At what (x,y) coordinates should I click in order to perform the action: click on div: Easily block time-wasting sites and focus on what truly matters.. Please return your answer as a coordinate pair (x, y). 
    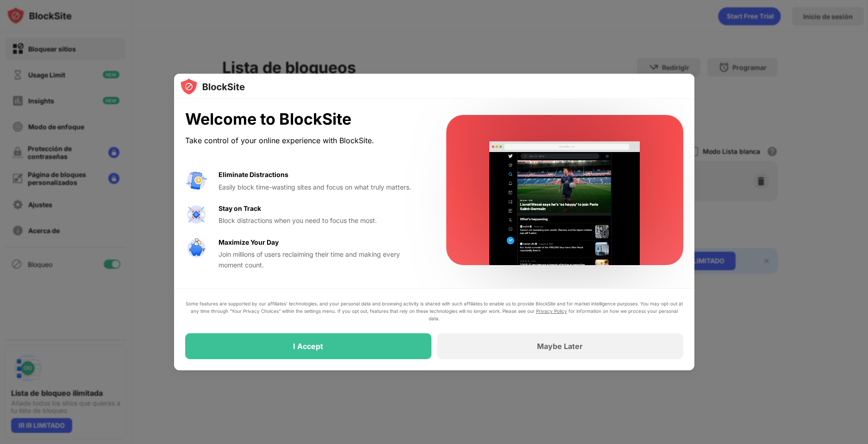
    Looking at the image, I should click on (322, 187).